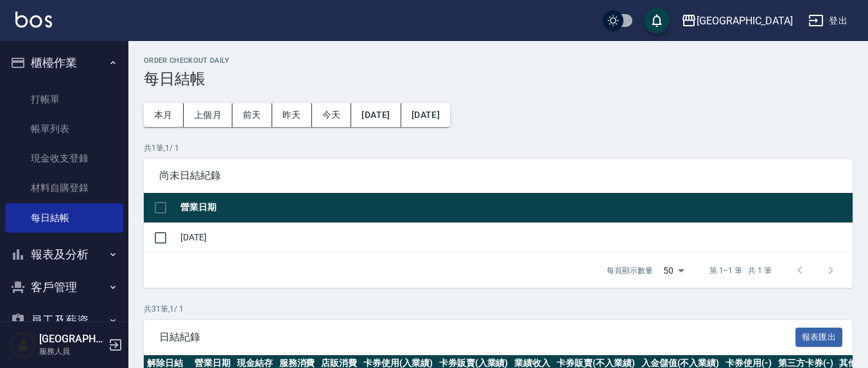 This screenshot has width=868, height=368. What do you see at coordinates (630, 270) in the screenshot?
I see `p: 每頁顯示數量` at bounding box center [630, 270].